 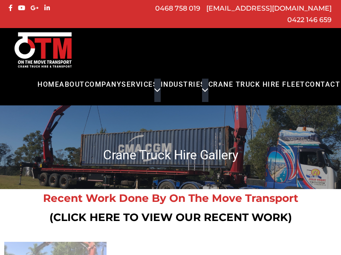 What do you see at coordinates (170, 155) in the screenshot?
I see `h1: Crane Truck Hire Gallery` at bounding box center [170, 155].